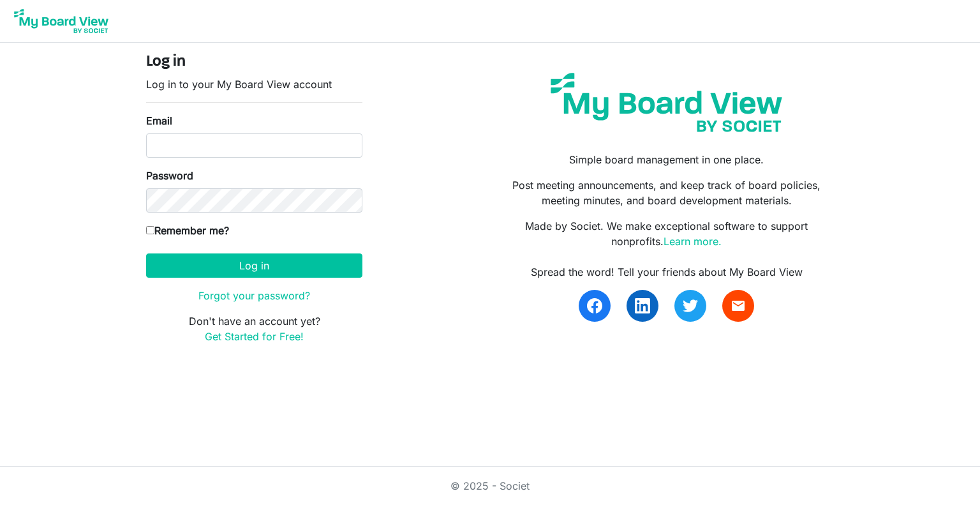 The width and height of the screenshot is (980, 505). Describe the element at coordinates (642, 305) in the screenshot. I see `img: linkedin.svg` at that location.